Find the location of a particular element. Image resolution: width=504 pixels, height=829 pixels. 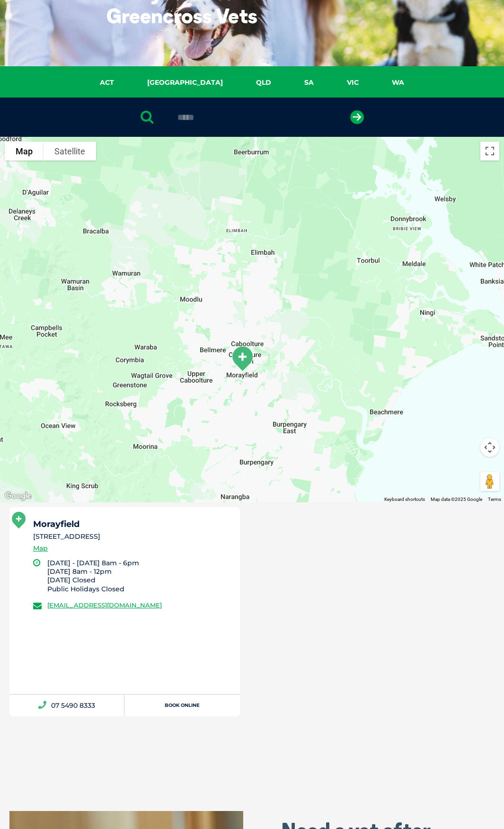

a: Open this area in Google Maps (opens a new window) is located at coordinates (18, 496).